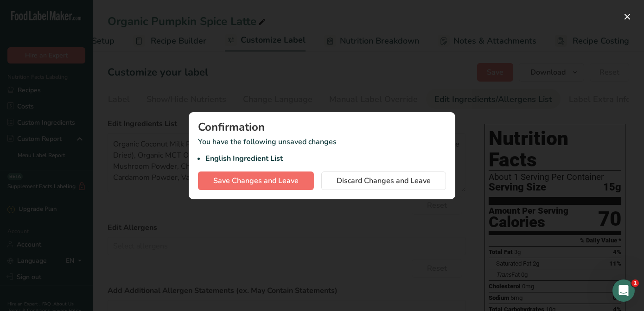  What do you see at coordinates (322, 150) in the screenshot?
I see `p: You have the following unsaved changes` at bounding box center [322, 150].